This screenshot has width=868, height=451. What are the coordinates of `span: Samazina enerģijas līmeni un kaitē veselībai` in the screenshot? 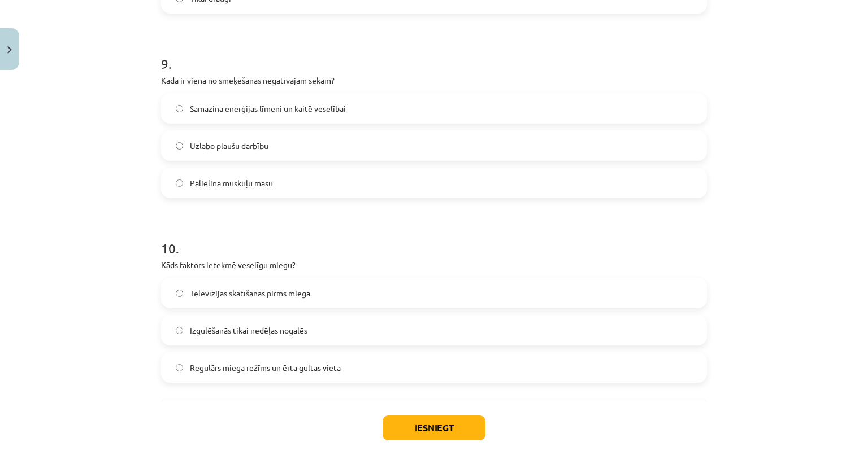 It's located at (268, 109).